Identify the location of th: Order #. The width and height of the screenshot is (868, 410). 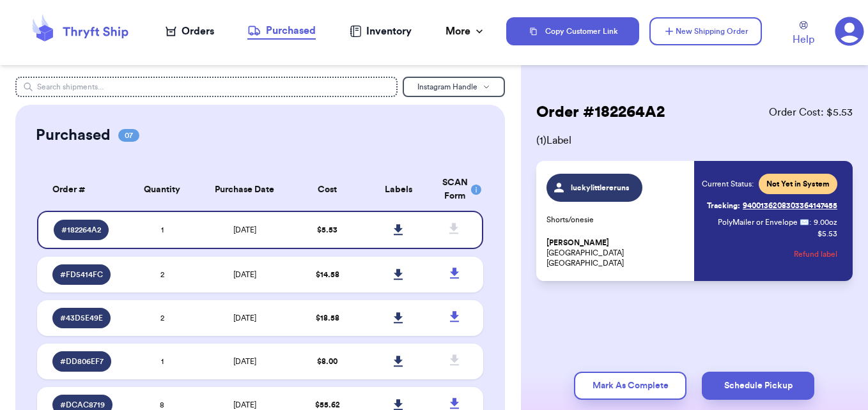
(82, 190).